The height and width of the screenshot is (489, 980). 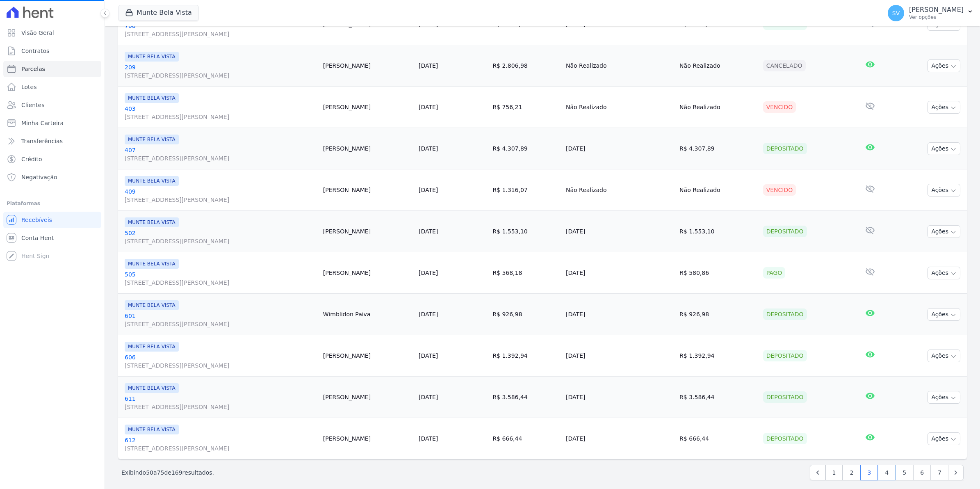 I want to click on span: Negativação, so click(x=40, y=177).